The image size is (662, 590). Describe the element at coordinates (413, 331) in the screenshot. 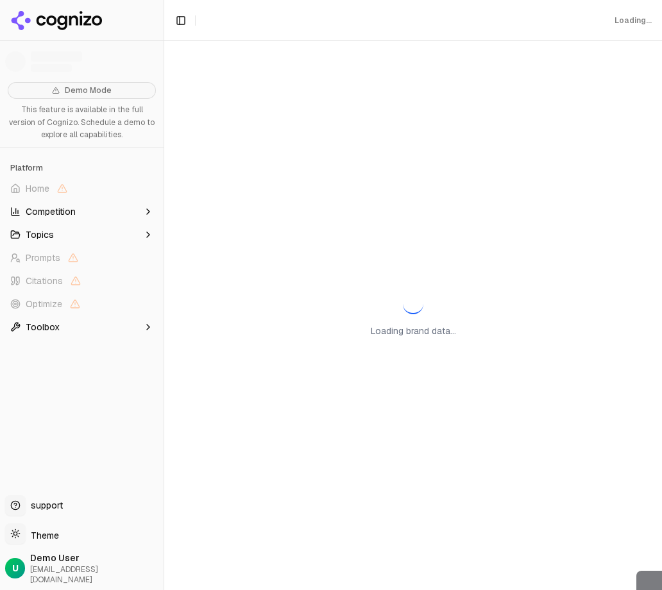

I see `p: Loading brand data...` at that location.